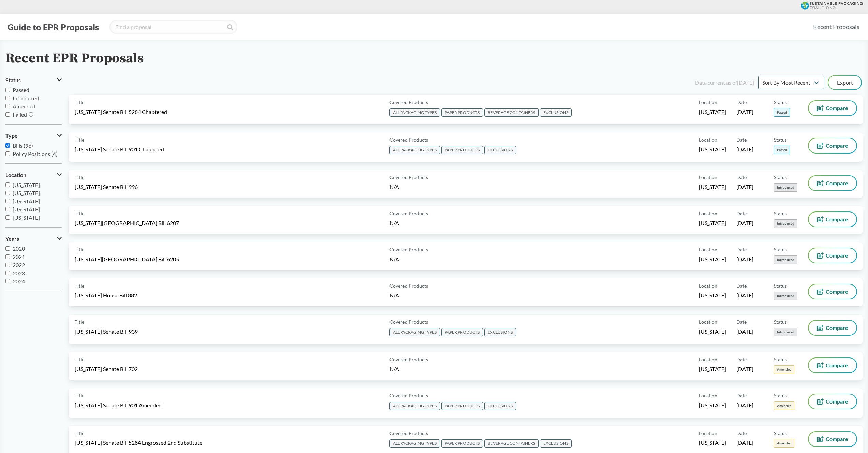  Describe the element at coordinates (34, 80) in the screenshot. I see `button: Status` at that location.